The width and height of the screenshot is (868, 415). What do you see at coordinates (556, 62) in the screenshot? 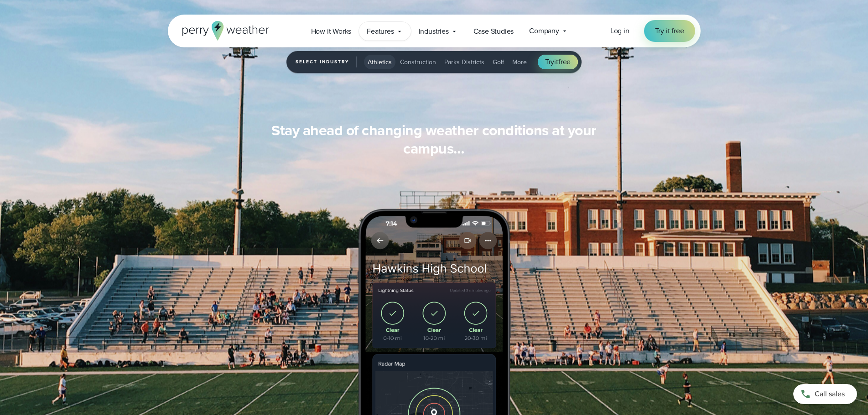
I see `span: it` at bounding box center [556, 62].